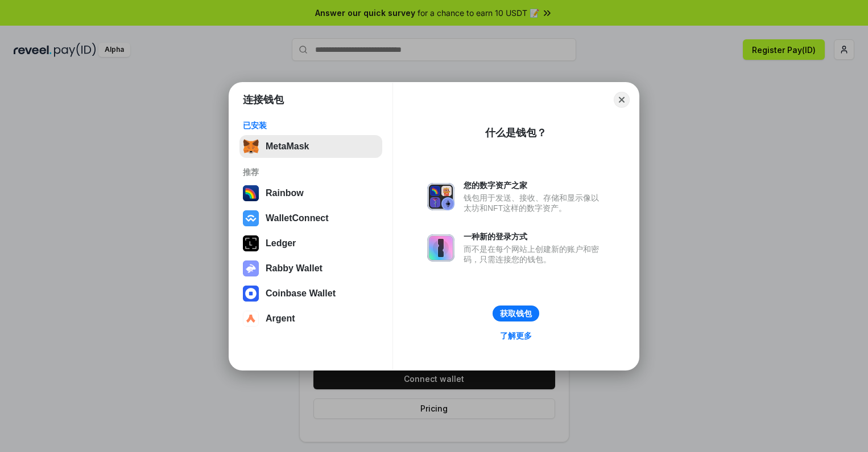  Describe the element at coordinates (311, 172) in the screenshot. I see `div: 推荐` at that location.